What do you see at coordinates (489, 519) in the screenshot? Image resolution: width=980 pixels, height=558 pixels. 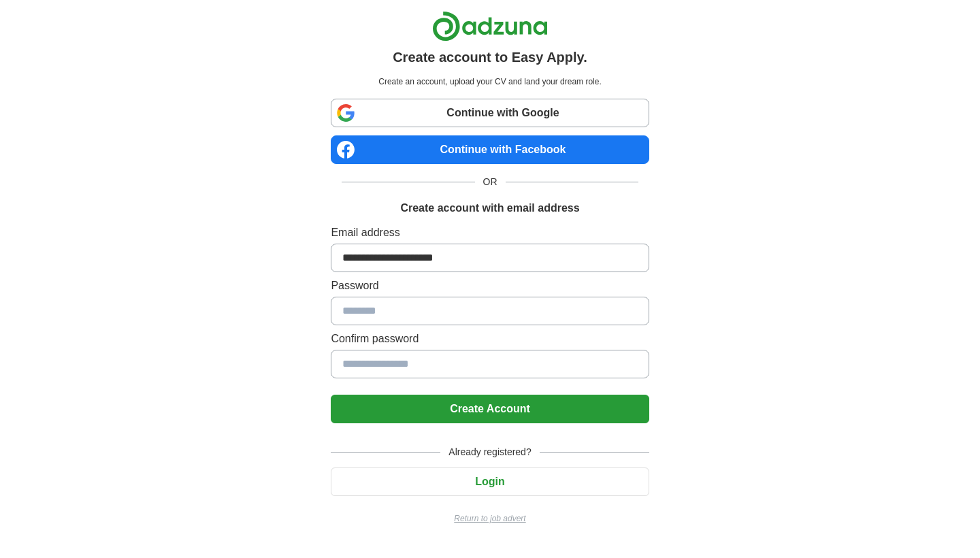 I see `a: Return to job advert` at bounding box center [489, 519].